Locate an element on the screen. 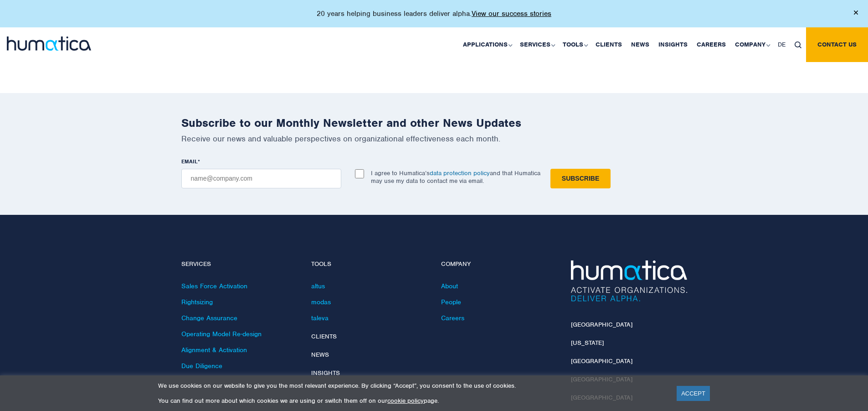  a: data protection policy is located at coordinates (460, 173).